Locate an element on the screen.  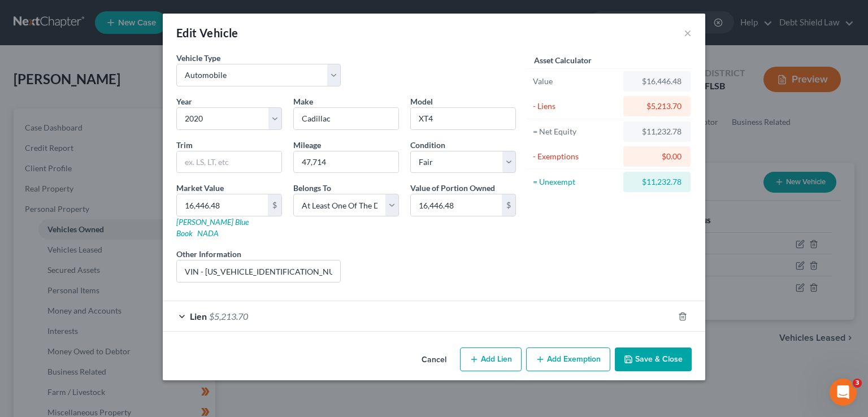
label: Year is located at coordinates (185, 101).